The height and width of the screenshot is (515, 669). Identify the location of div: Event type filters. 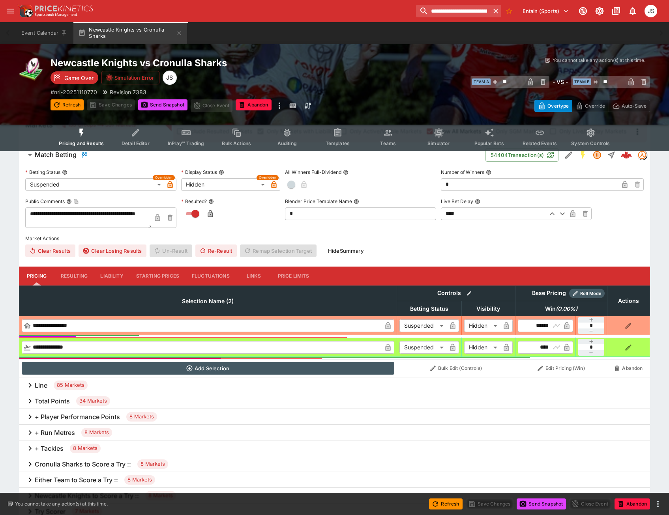
(334, 137).